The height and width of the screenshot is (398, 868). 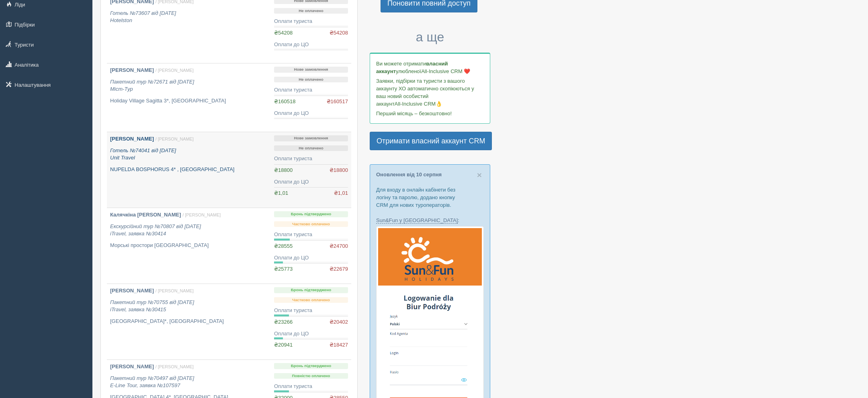 I want to click on button: Close, so click(x=479, y=175).